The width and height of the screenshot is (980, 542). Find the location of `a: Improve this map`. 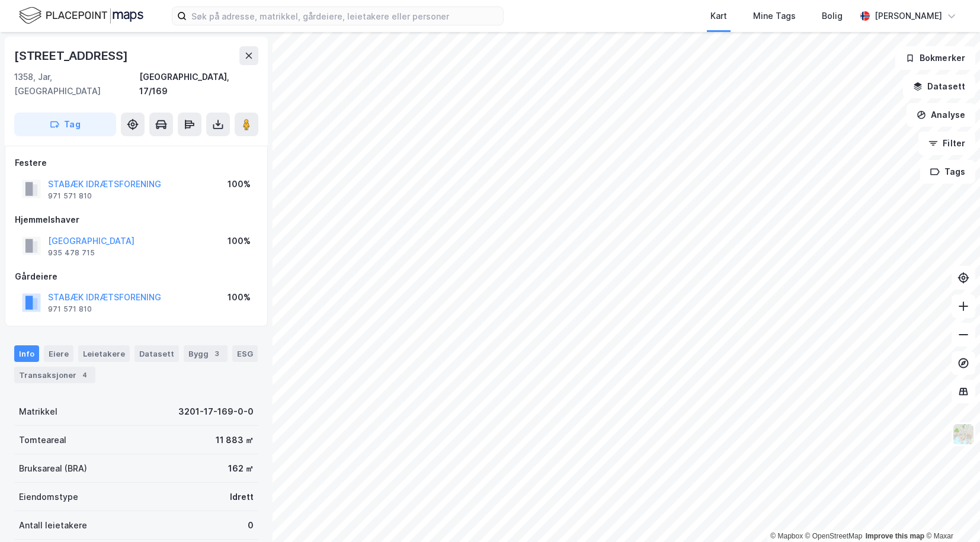

a: Improve this map is located at coordinates (895, 536).